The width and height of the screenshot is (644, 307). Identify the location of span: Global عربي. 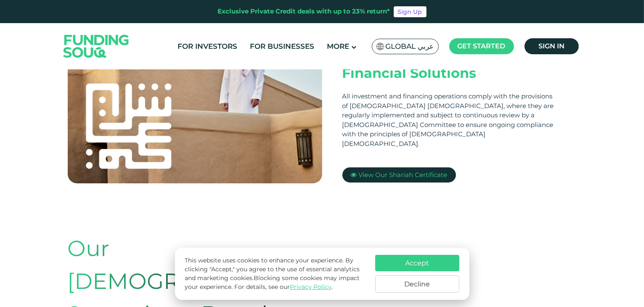
(410, 46).